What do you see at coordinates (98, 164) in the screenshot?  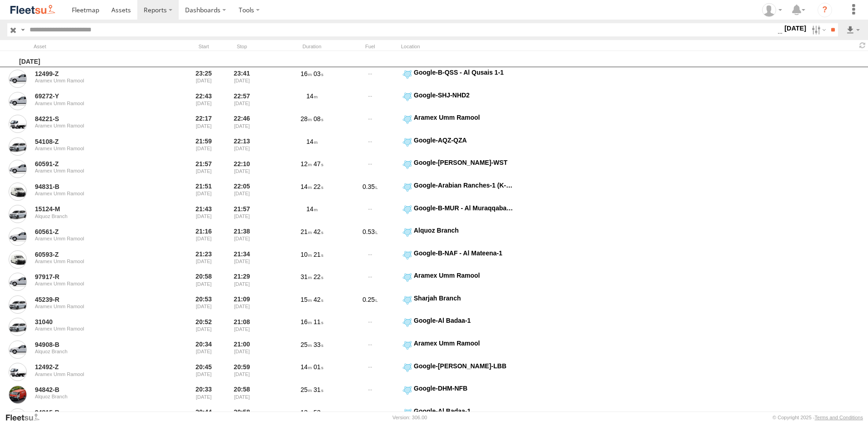 I see `a: 60591-Z` at bounding box center [98, 164].